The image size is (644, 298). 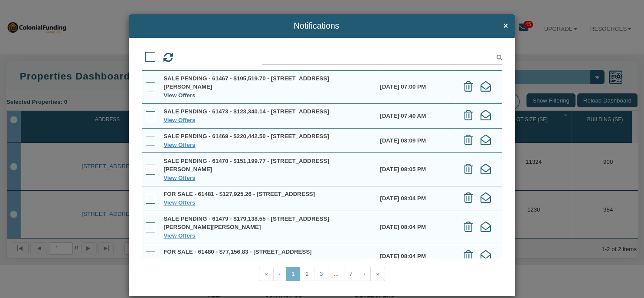 I want to click on a: 3, so click(x=321, y=274).